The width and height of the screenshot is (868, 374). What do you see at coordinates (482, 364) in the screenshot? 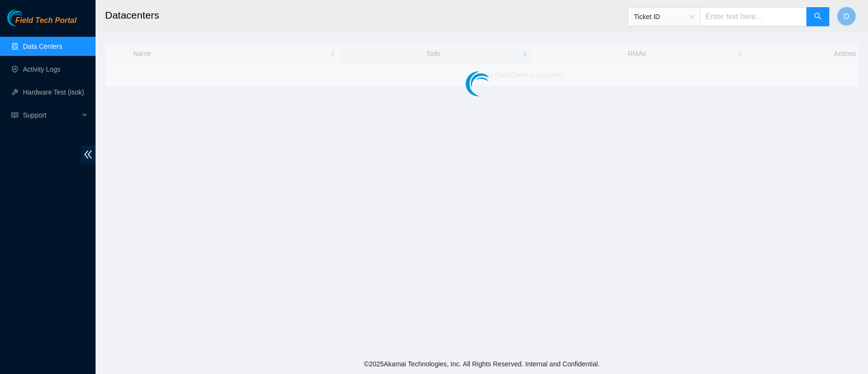
I see `footer: © 2025 Akamai Technologies, Inc. All Rights Reserved. Internal and Confidential.` at bounding box center [482, 364].